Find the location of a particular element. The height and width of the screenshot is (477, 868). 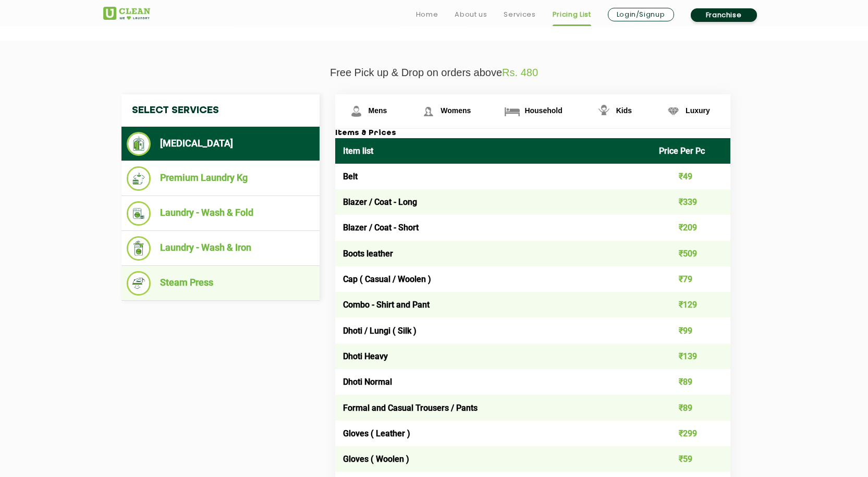

img: Womens is located at coordinates (429, 111).